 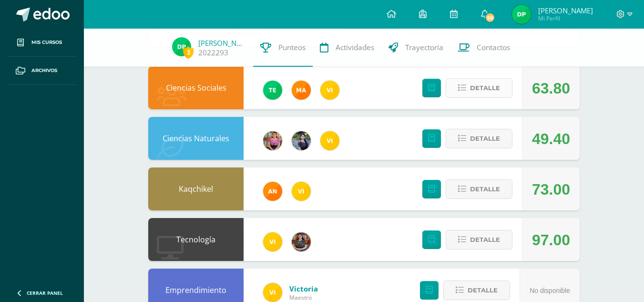 What do you see at coordinates (45, 293) in the screenshot?
I see `span: Cerrar panel` at bounding box center [45, 293].